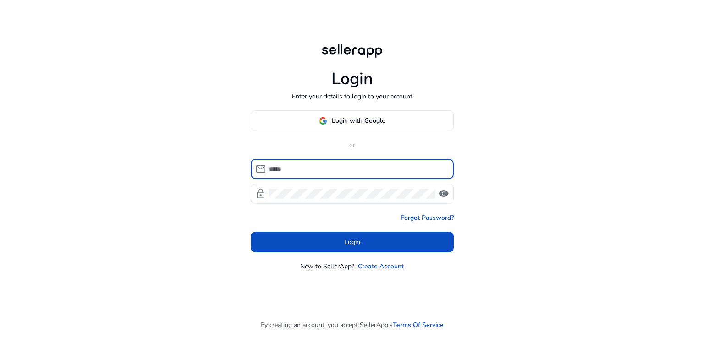  I want to click on p: Enter your details to login to your account, so click(352, 96).